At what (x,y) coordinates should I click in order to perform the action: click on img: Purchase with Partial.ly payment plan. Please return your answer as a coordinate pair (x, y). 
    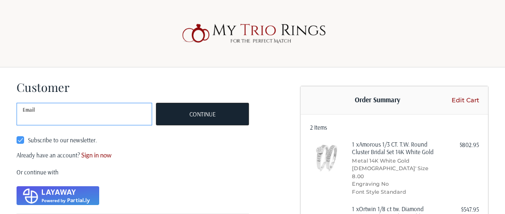
    Looking at the image, I should click on (58, 196).